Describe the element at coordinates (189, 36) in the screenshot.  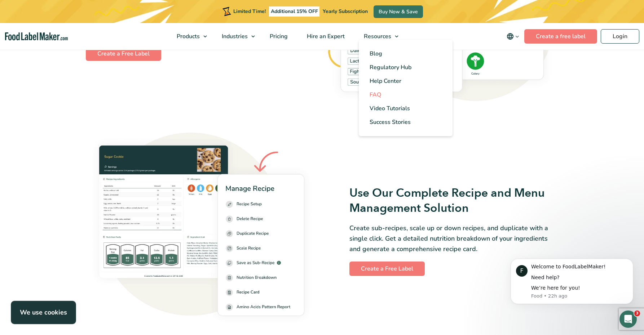
I see `a: Products` at that location.